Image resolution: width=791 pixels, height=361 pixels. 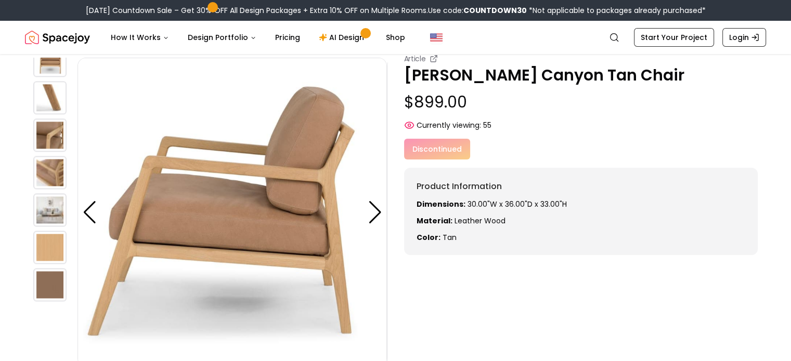 What do you see at coordinates (581, 187) in the screenshot?
I see `h6: Product Information` at bounding box center [581, 187].